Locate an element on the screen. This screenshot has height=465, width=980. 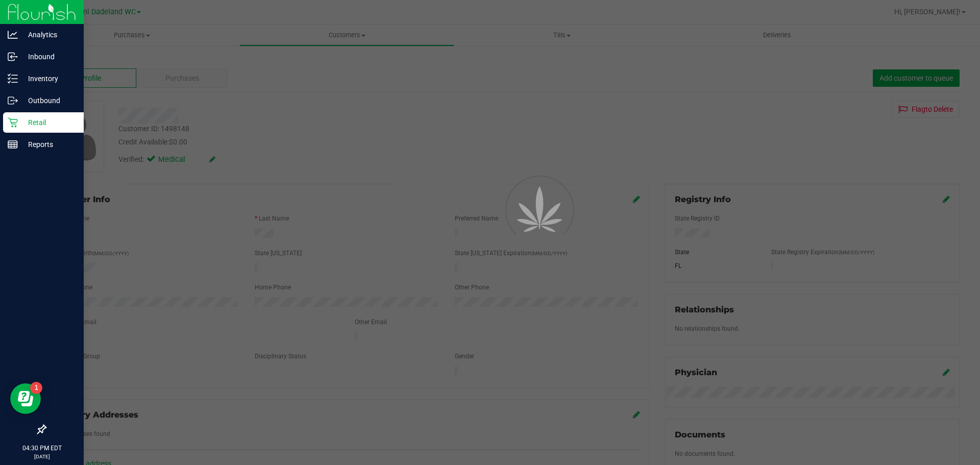
p: Outbound is located at coordinates (48, 100).